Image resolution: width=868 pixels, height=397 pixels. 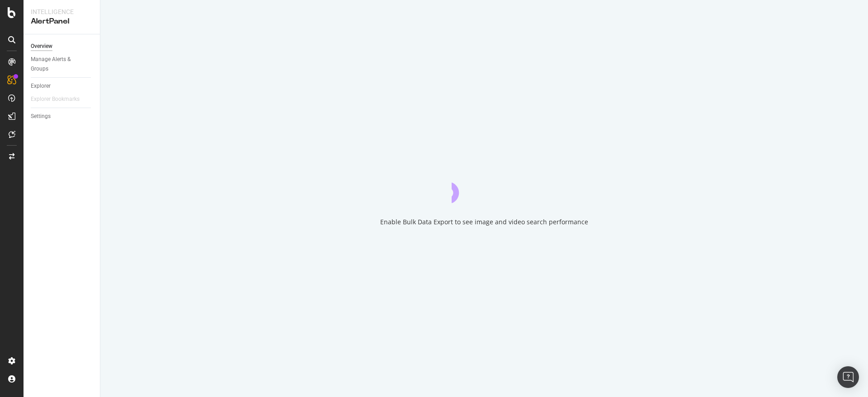 What do you see at coordinates (62, 86) in the screenshot?
I see `a: Explorer` at bounding box center [62, 86].